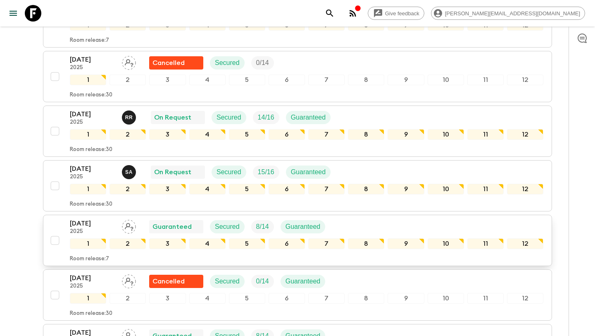 Image resolution: width=595 pixels, height=336 pixels. What do you see at coordinates (266, 117) in the screenshot?
I see `p: 14 / 16` at bounding box center [266, 117].